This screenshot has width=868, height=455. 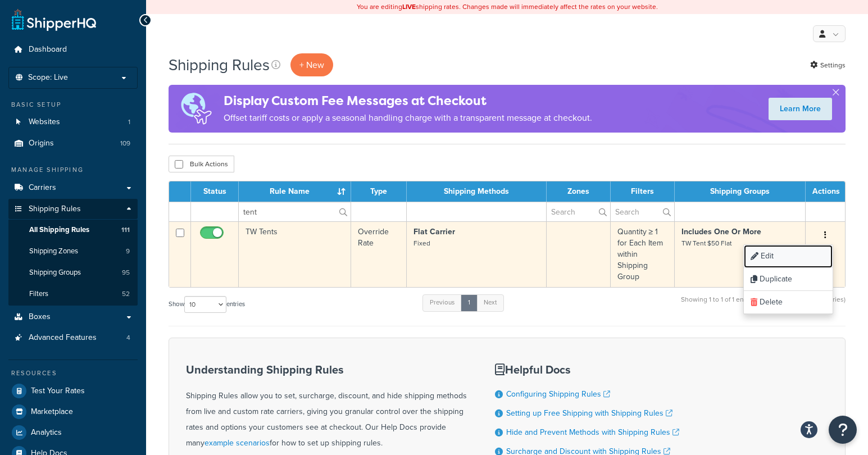 What do you see at coordinates (62, 337) in the screenshot?
I see `span: Advanced Features` at bounding box center [62, 337].